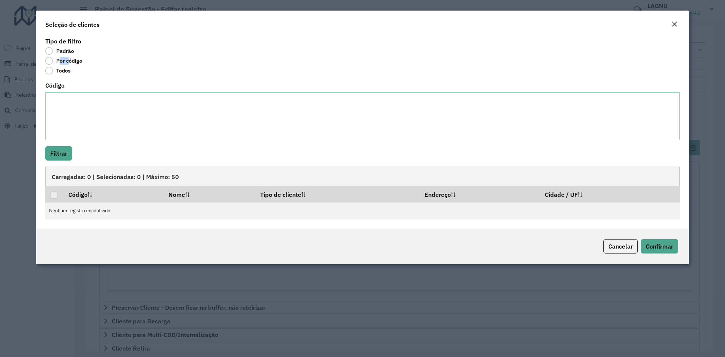 The image size is (725, 357). What do you see at coordinates (674, 25) in the screenshot?
I see `button: Close` at bounding box center [674, 25].